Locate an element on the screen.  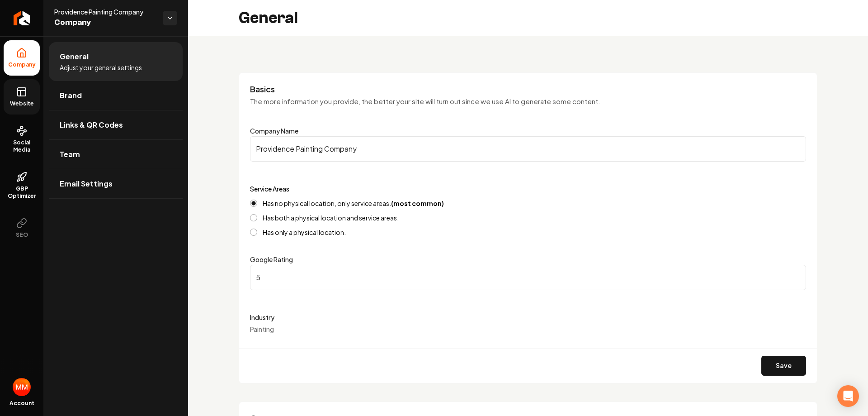
span: Providence Painting Company is located at coordinates (105, 12).